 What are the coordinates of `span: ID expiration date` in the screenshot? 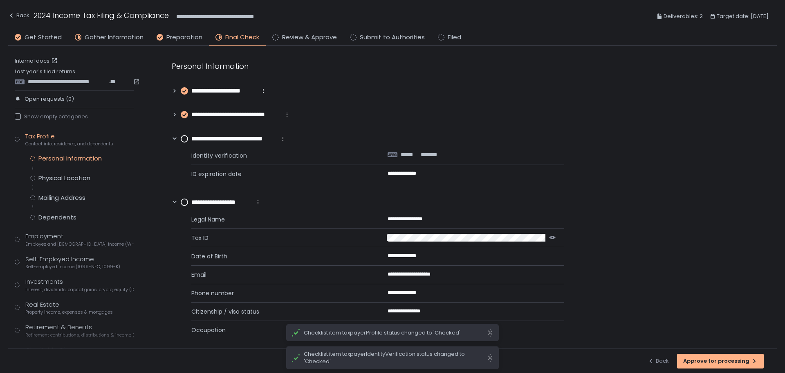 It's located at (280, 174).